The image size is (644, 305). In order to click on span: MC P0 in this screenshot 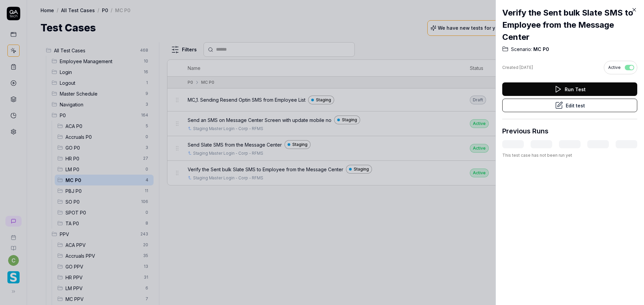, I will do `click(541, 49)`.